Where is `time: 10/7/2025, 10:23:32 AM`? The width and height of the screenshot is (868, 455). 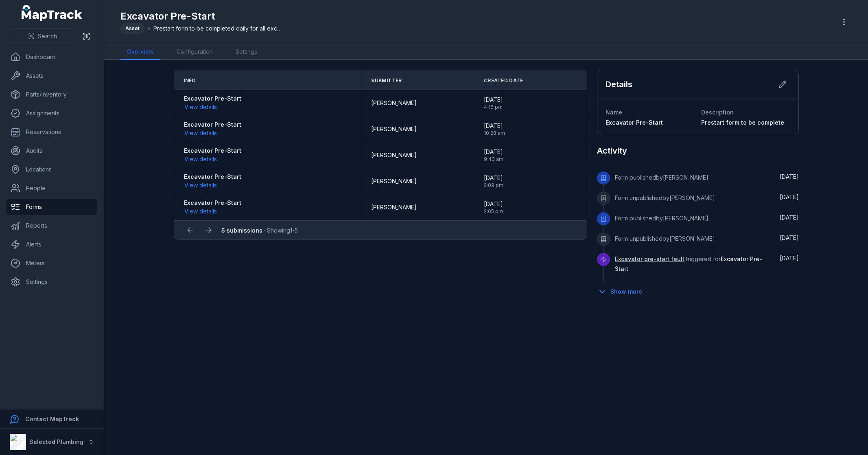
time: 10/7/2025, 10:23:32 AM is located at coordinates (789, 176).